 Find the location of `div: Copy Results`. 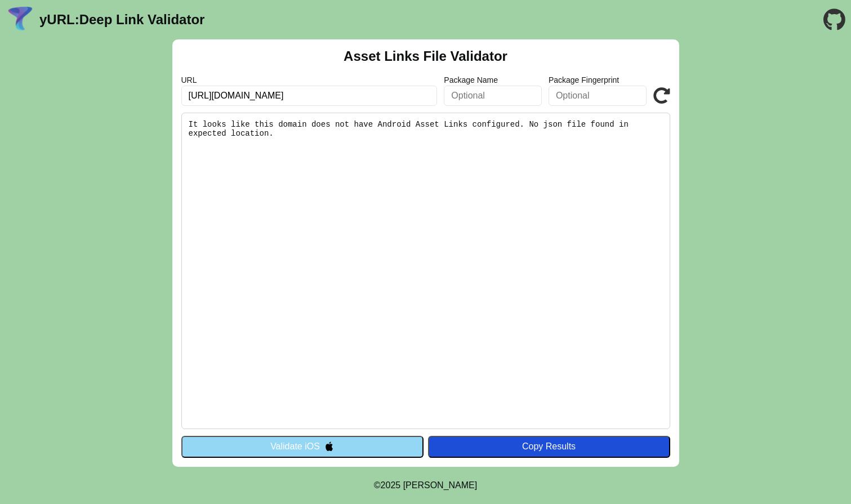

div: Copy Results is located at coordinates (549, 446).